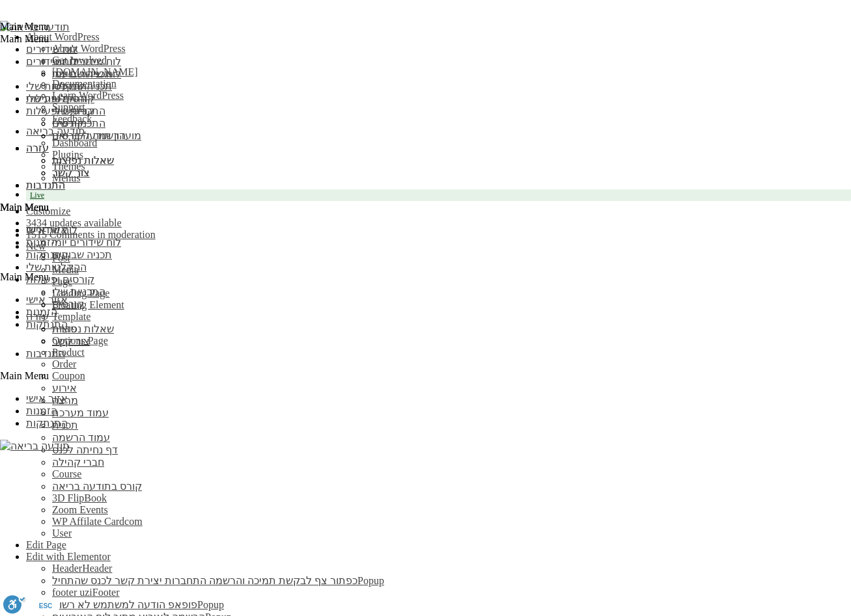 Image resolution: width=851 pixels, height=616 pixels. What do you see at coordinates (80, 498) in the screenshot?
I see `a: 3D FlipBook` at bounding box center [80, 498].